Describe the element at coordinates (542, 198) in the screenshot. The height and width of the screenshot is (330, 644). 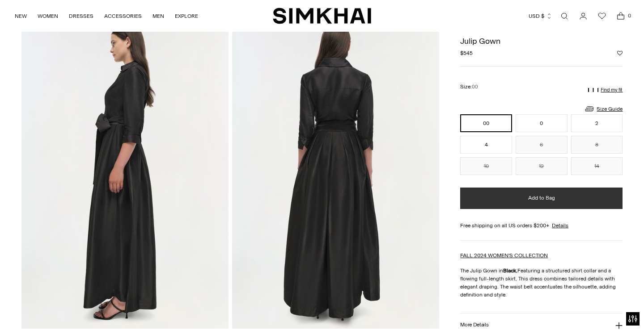
I see `span: Add to Bag` at that location.